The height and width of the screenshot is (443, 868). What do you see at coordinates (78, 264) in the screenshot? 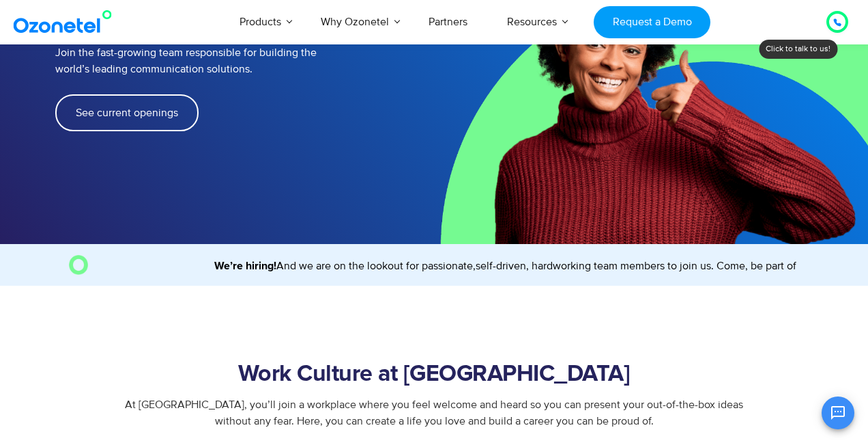
I see `img: O Image` at bounding box center [78, 264].